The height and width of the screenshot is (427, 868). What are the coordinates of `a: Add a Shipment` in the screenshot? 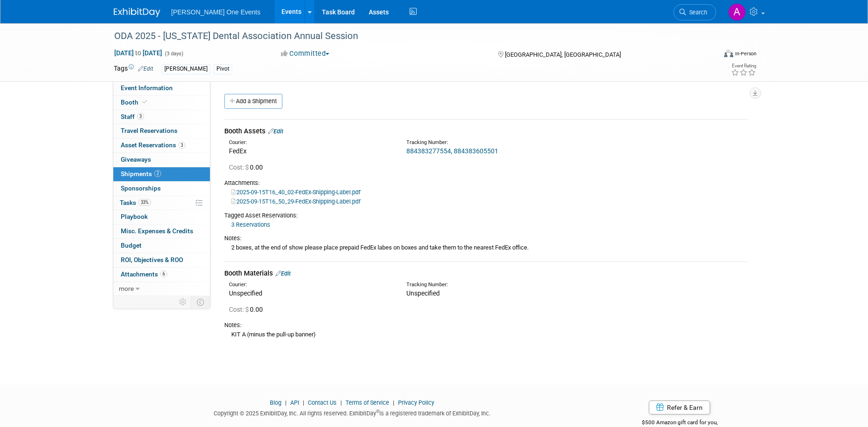 It's located at (253, 101).